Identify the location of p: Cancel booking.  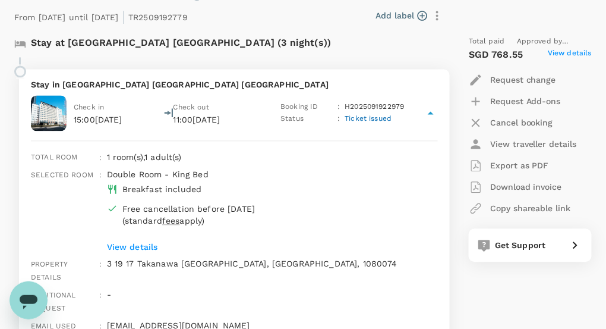
(522, 122).